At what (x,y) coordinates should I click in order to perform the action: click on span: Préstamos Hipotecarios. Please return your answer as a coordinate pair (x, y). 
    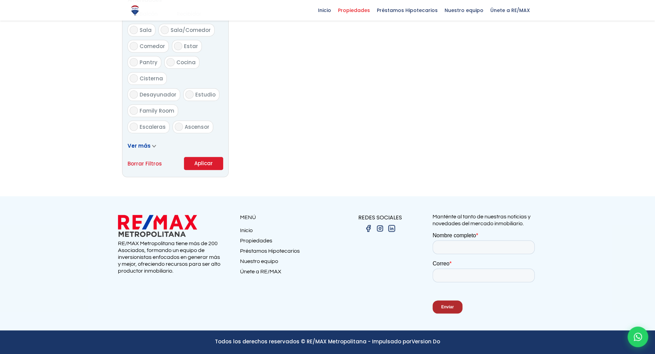
    Looking at the image, I should click on (407, 10).